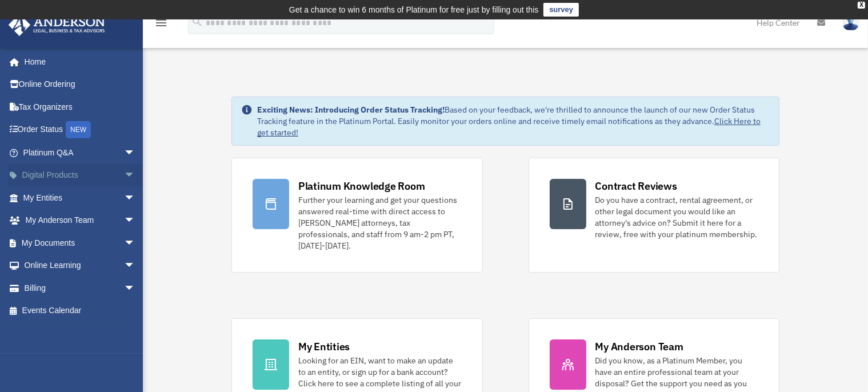 The width and height of the screenshot is (868, 392). Describe the element at coordinates (636, 186) in the screenshot. I see `div: Contract Reviews` at that location.